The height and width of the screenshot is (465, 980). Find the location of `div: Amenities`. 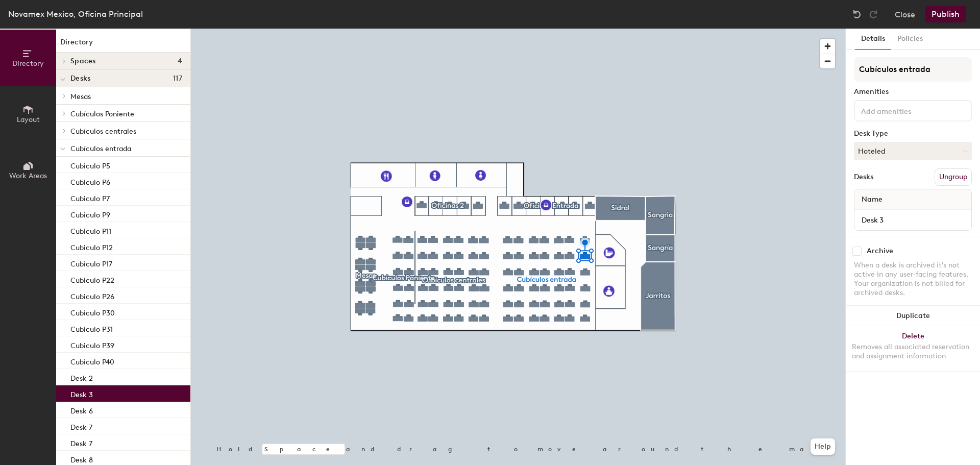

div: Amenities is located at coordinates (913, 92).